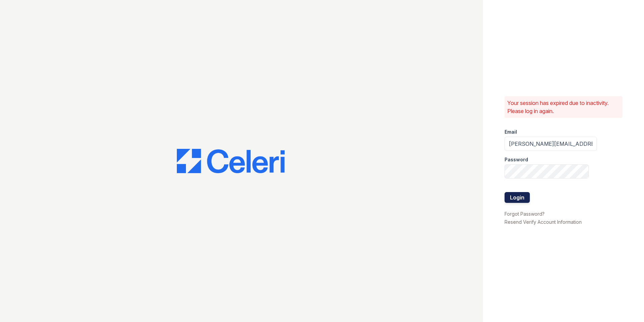 The height and width of the screenshot is (322, 644). I want to click on label: Email, so click(511, 132).